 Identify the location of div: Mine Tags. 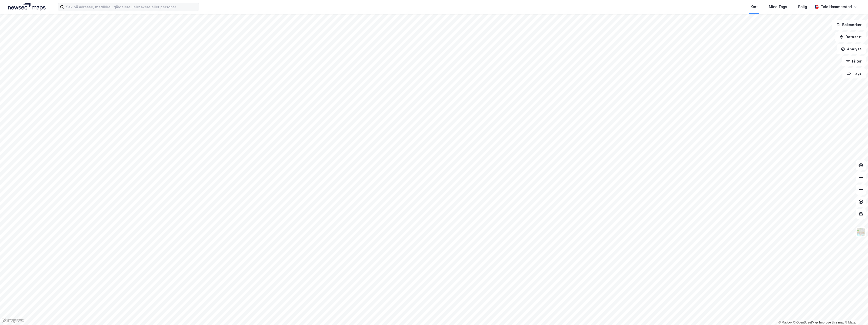
(778, 7).